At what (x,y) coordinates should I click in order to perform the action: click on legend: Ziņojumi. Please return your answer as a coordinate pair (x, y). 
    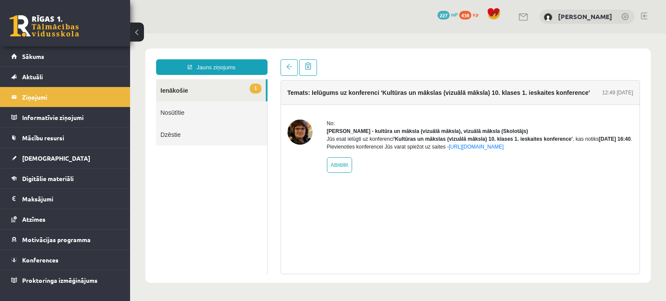
    Looking at the image, I should click on (71, 97).